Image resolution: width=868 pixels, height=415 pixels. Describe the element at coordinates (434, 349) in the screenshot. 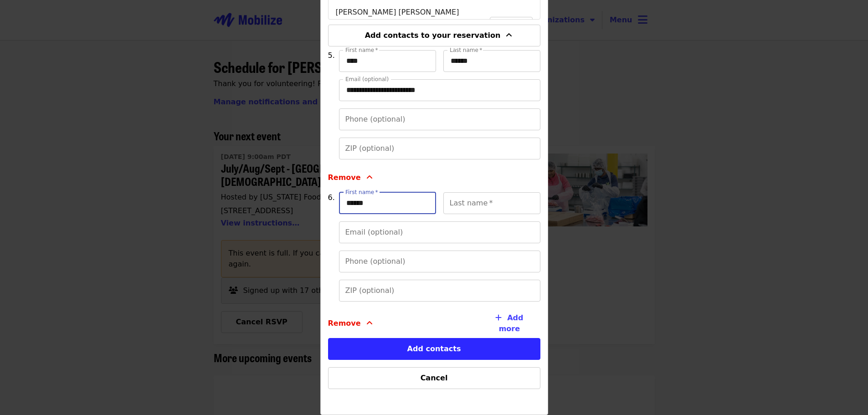

I see `button: Add contacts` at that location.